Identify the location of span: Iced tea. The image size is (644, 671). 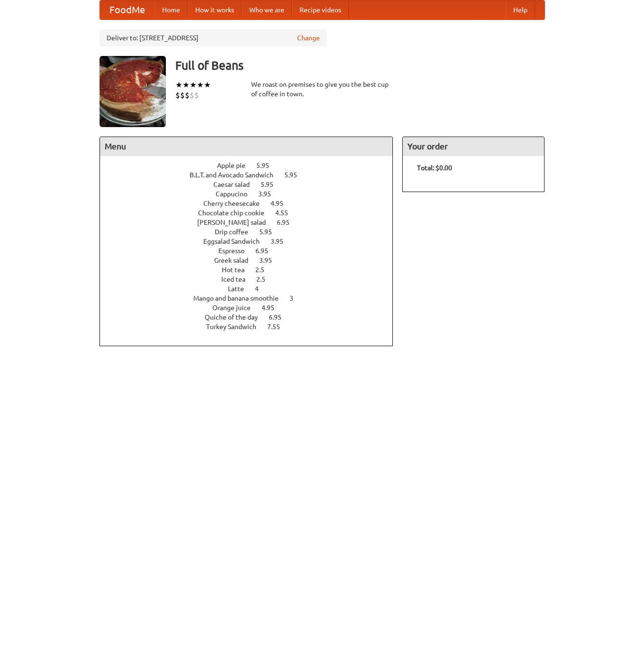
(238, 279).